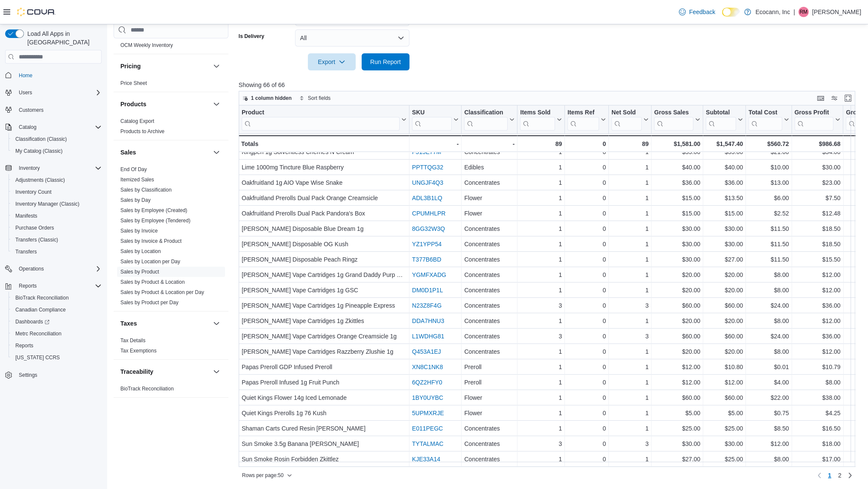  Describe the element at coordinates (432, 113) in the screenshot. I see `div: SKU` at that location.